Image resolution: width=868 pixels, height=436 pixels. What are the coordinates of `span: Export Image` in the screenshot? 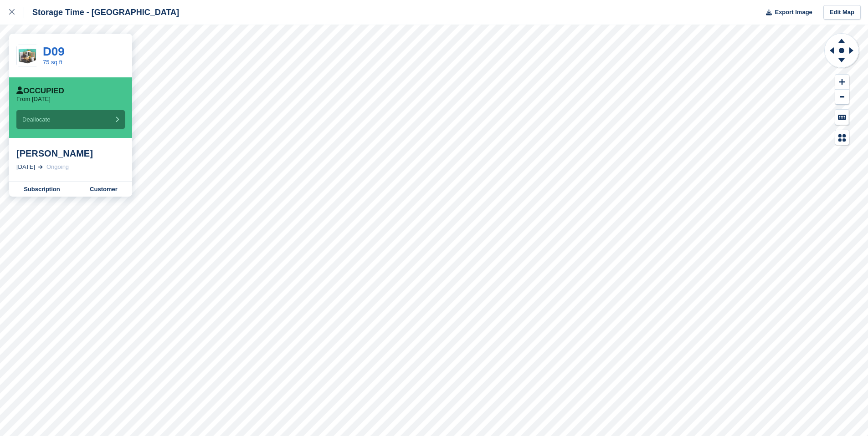 It's located at (793, 12).